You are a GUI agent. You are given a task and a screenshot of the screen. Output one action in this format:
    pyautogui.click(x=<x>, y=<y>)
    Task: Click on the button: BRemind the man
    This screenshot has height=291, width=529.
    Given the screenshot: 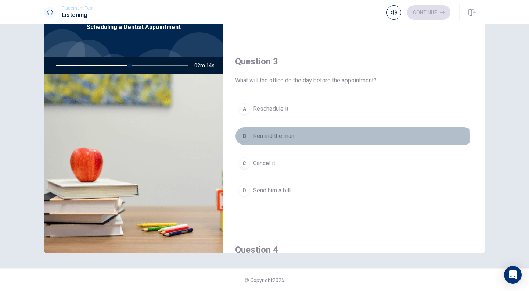 What is the action you would take?
    pyautogui.click(x=354, y=136)
    